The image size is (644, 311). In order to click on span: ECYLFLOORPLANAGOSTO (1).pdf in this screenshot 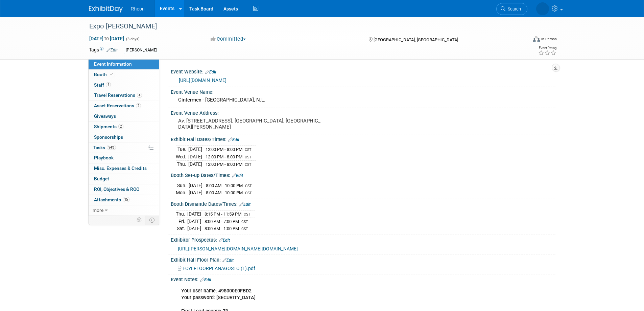, I will do `click(218, 268)`.